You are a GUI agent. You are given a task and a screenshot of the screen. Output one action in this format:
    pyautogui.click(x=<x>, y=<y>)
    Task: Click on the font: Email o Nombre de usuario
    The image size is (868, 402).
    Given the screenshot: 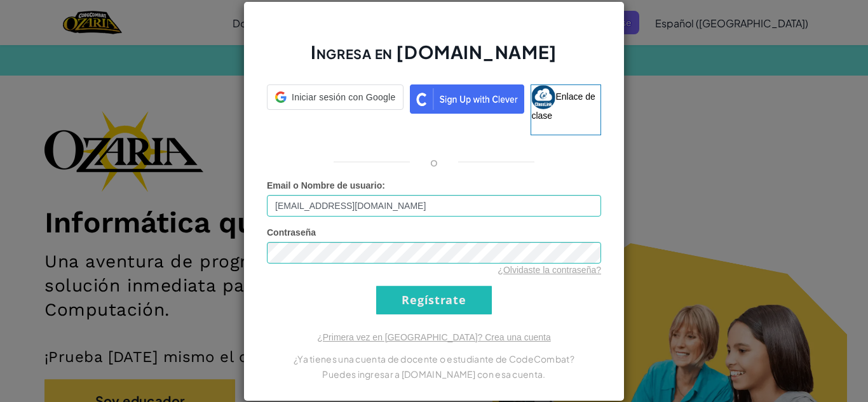 What is the action you would take?
    pyautogui.click(x=324, y=186)
    